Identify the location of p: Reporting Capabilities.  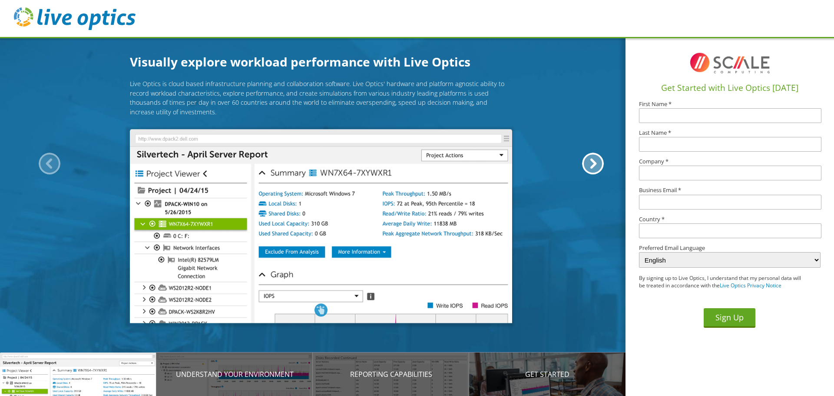
(391, 374).